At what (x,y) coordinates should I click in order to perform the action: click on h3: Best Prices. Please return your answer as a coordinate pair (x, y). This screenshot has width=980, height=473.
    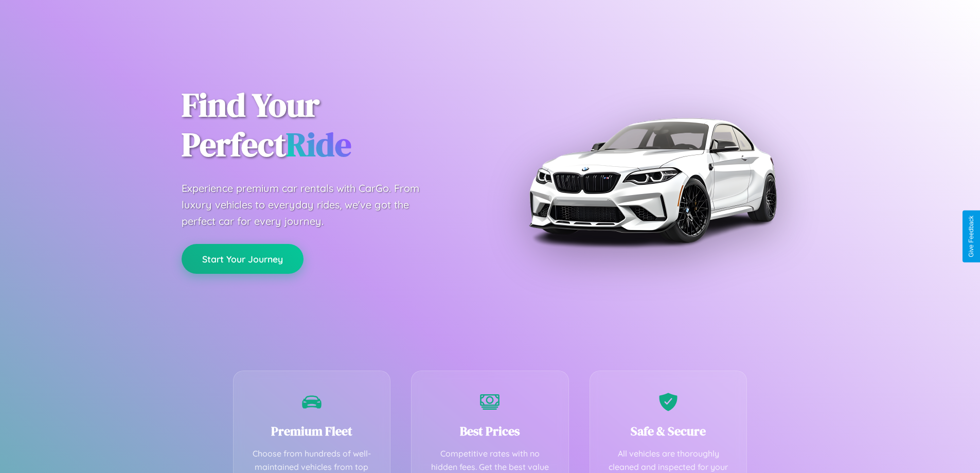
    Looking at the image, I should click on (490, 431).